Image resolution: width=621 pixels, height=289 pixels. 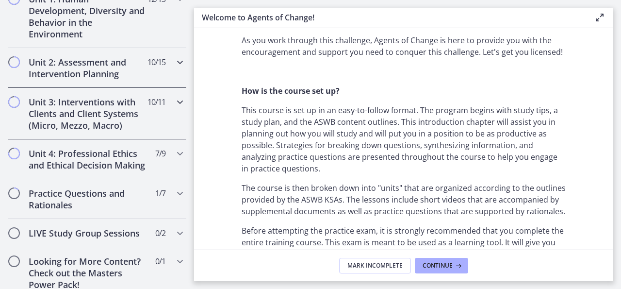 I want to click on h2: Practice Questions and Rationales, so click(x=88, y=199).